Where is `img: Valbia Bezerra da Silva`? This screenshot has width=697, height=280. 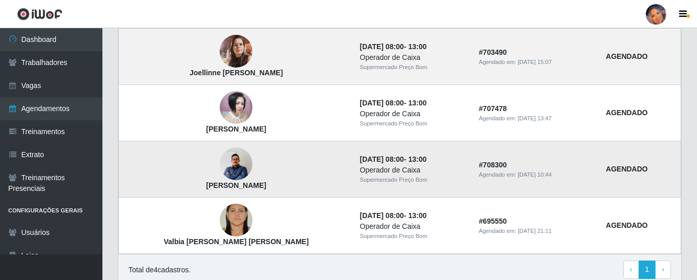 img: Valbia Bezerra da Silva is located at coordinates (236, 220).